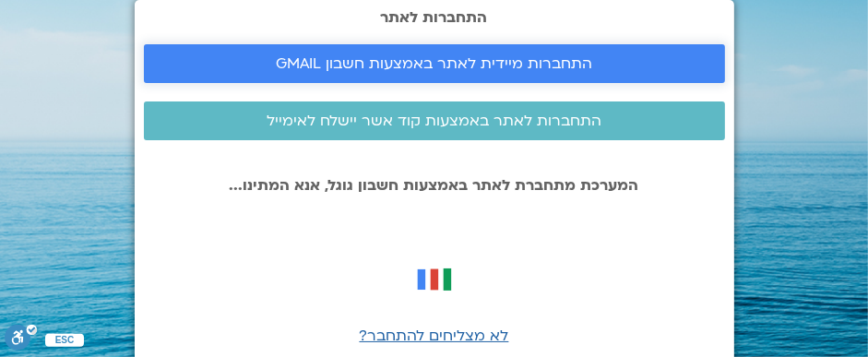 Image resolution: width=868 pixels, height=357 pixels. I want to click on a: התחברות לאתר באמצעות קוד אשר יישלח לאימייל, so click(435, 121).